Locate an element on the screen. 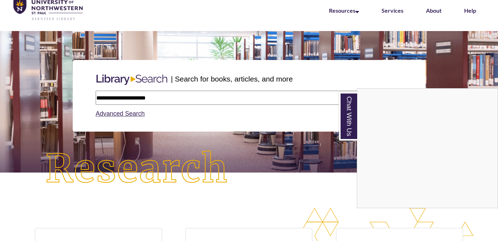 The width and height of the screenshot is (498, 241). a: Services is located at coordinates (392, 10).